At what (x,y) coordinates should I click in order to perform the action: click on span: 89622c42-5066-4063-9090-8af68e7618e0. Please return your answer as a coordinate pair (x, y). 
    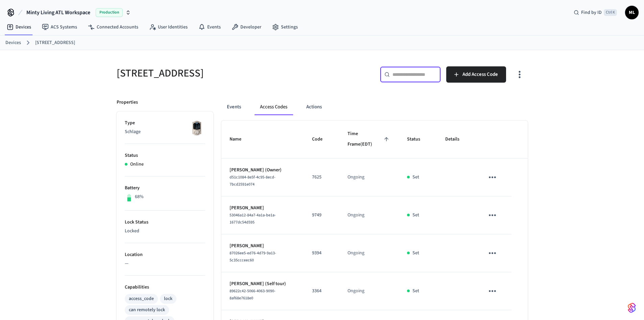
    Looking at the image, I should click on (252, 295).